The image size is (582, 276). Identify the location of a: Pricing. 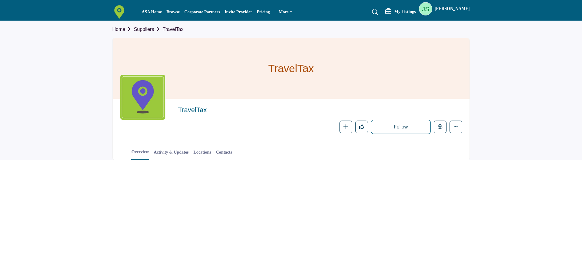
(263, 12).